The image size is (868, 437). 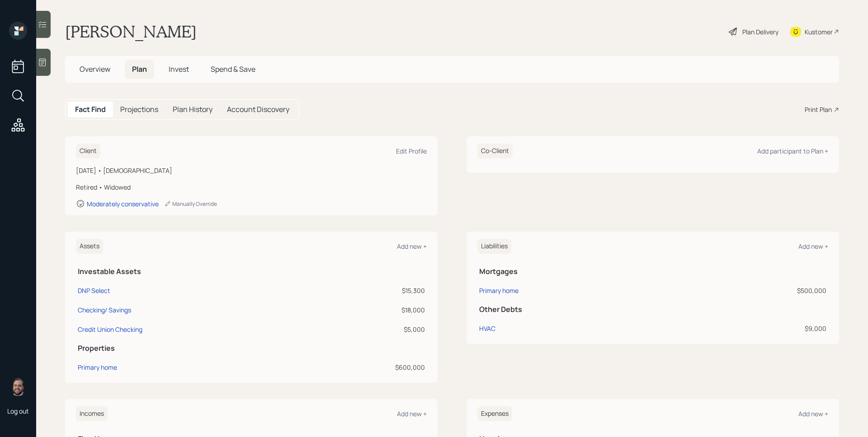 What do you see at coordinates (369, 367) in the screenshot?
I see `div: $600,000` at bounding box center [369, 367].